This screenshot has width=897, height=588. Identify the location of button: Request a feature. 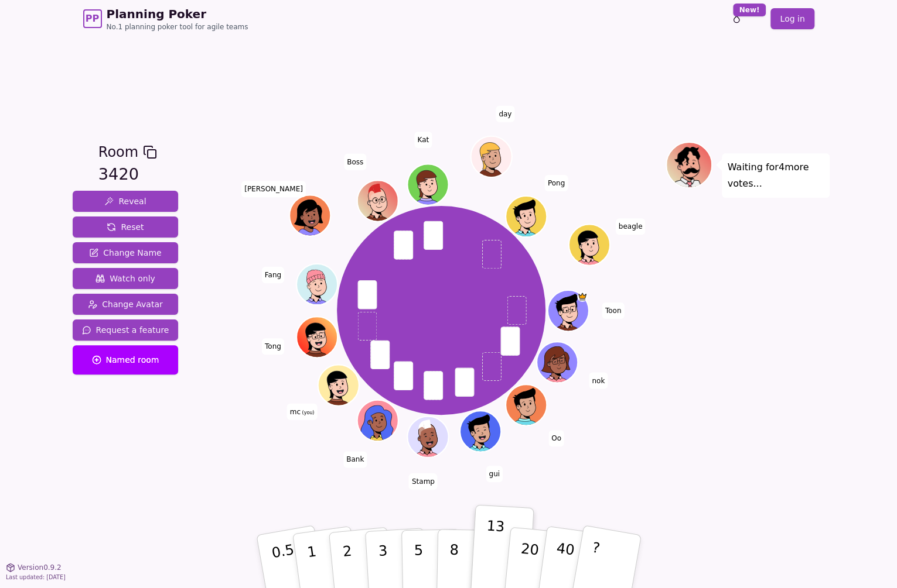
(125, 330).